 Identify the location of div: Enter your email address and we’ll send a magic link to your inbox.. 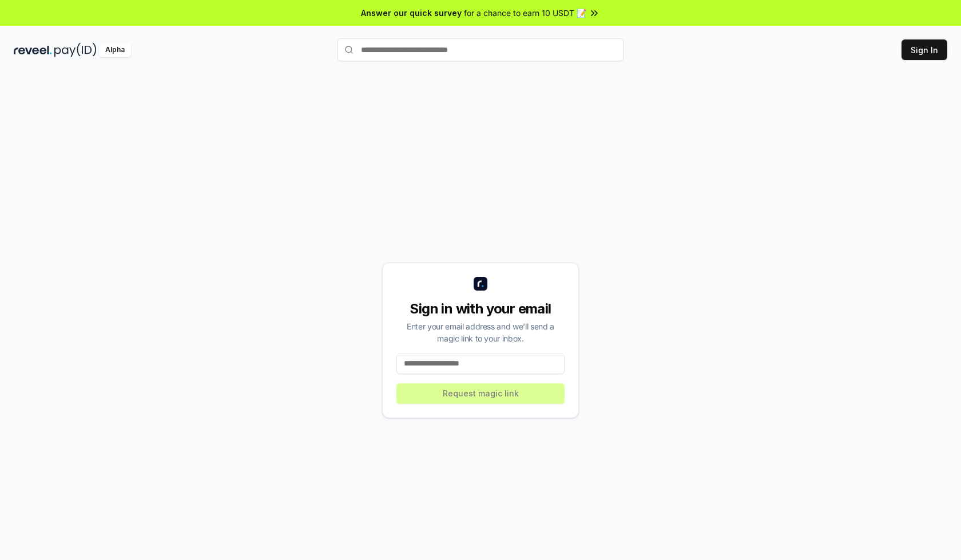
(480, 332).